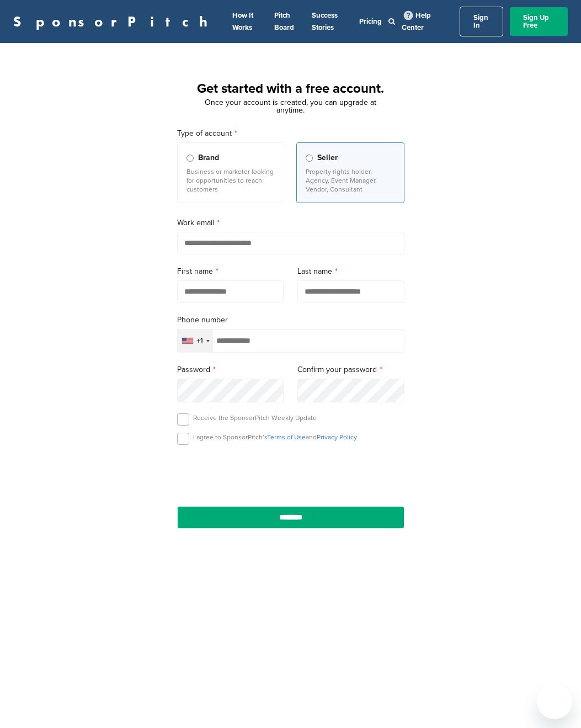  What do you see at coordinates (114, 21) in the screenshot?
I see `a: SponsorPitch` at bounding box center [114, 21].